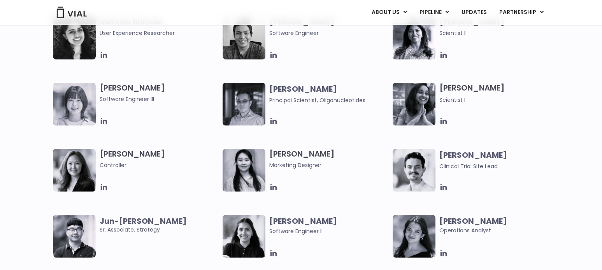 This screenshot has height=270, width=602. I want to click on img: Headshot of smiling of smiling man named Wei-Sheng, so click(244, 104).